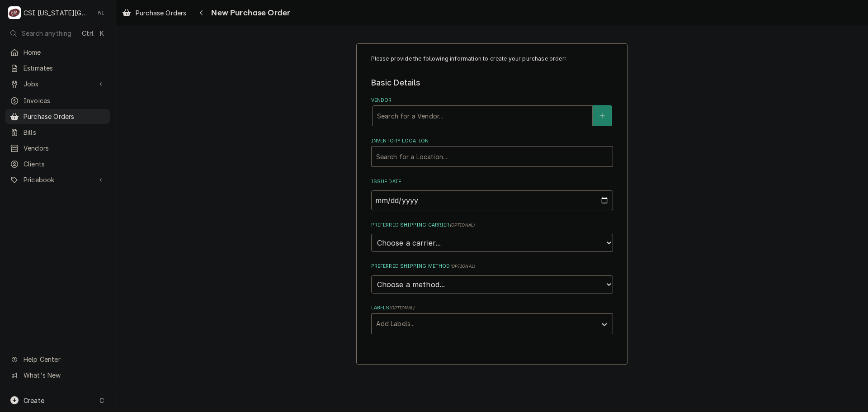 The image size is (868, 412). What do you see at coordinates (492, 111) in the screenshot?
I see `div: Vendor` at bounding box center [492, 111].